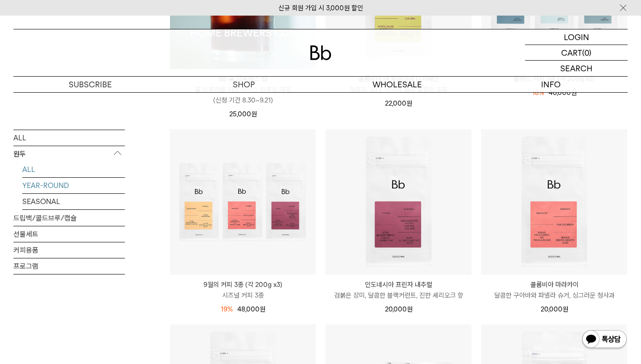 This screenshot has height=364, width=641. Describe the element at coordinates (554, 284) in the screenshot. I see `p: 콜롬비아 마라카이` at that location.